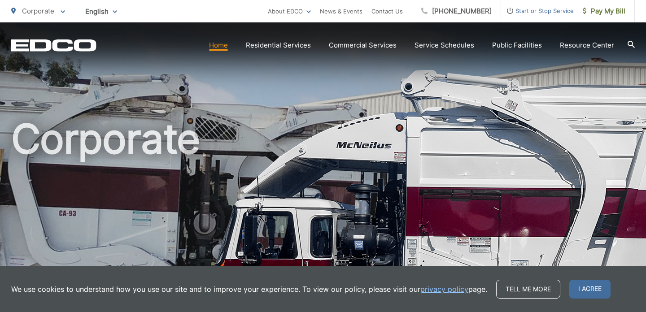  What do you see at coordinates (289, 11) in the screenshot?
I see `a: About EDCO` at bounding box center [289, 11].